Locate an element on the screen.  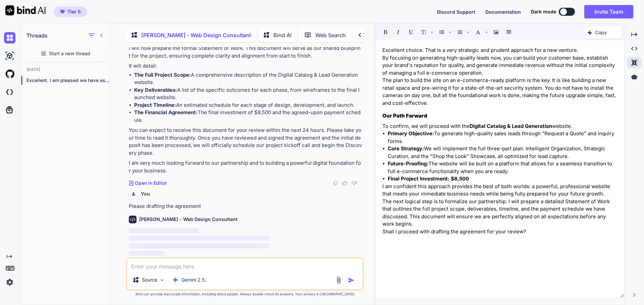
p: Gemini 2.5.. is located at coordinates (194, 280).